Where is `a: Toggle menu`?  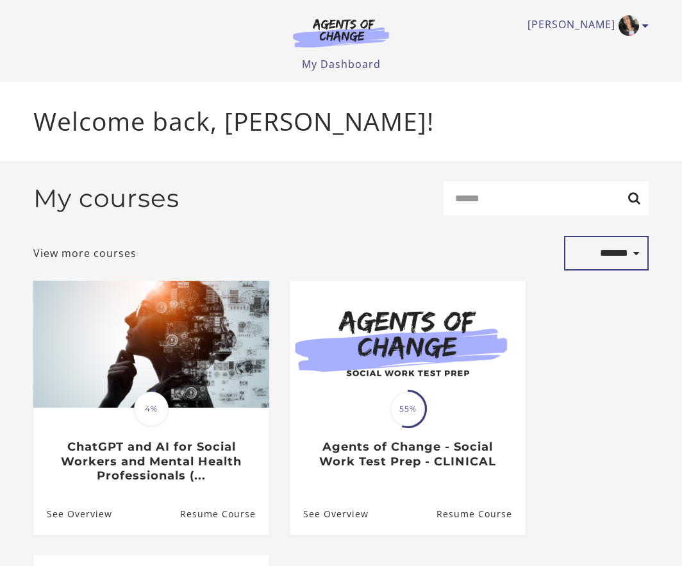
a: Toggle menu is located at coordinates (584, 26).